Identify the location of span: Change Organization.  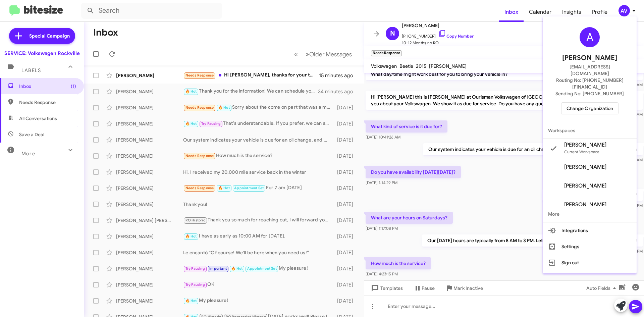
(590, 108).